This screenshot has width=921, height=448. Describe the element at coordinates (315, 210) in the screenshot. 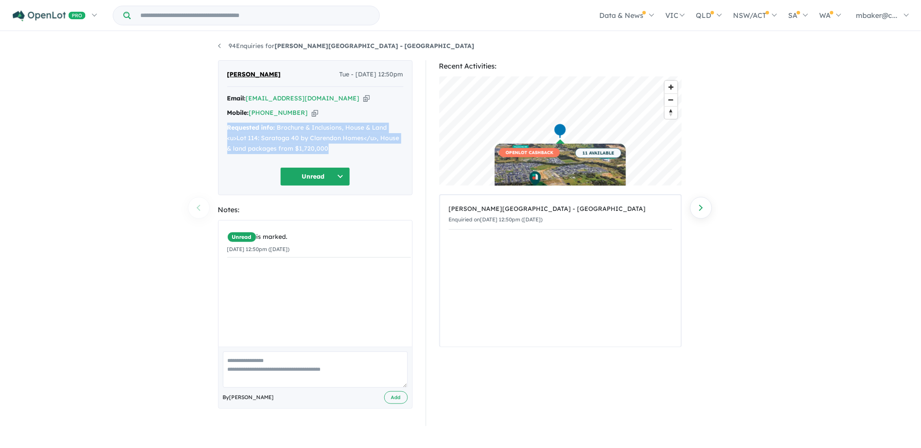

I see `div: Notes:` at that location.